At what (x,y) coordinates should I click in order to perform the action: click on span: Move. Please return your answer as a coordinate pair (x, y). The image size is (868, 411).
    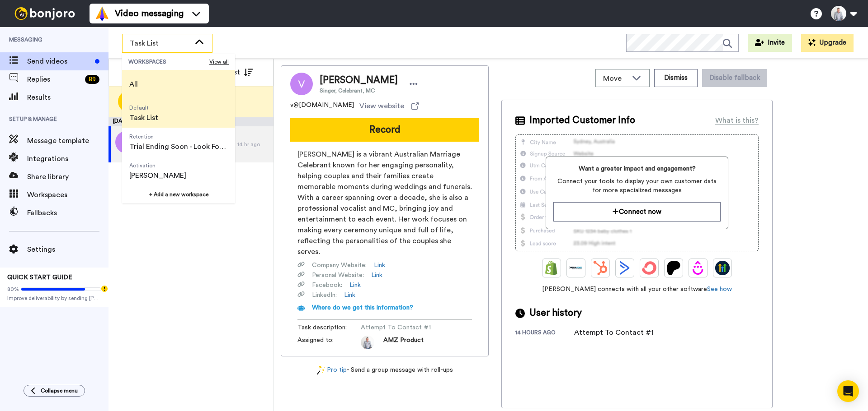
    Looking at the image, I should click on (615, 78).